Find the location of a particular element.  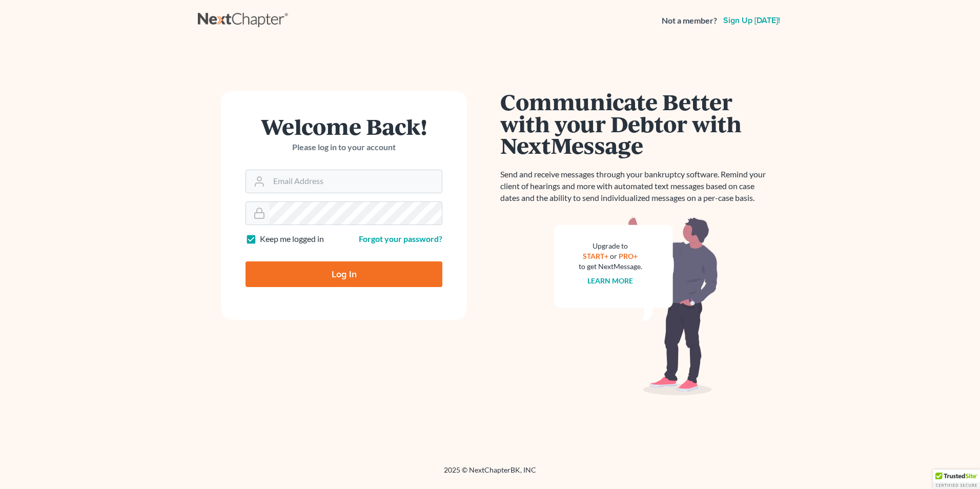

p: Please log in to your account is located at coordinates (344, 147).